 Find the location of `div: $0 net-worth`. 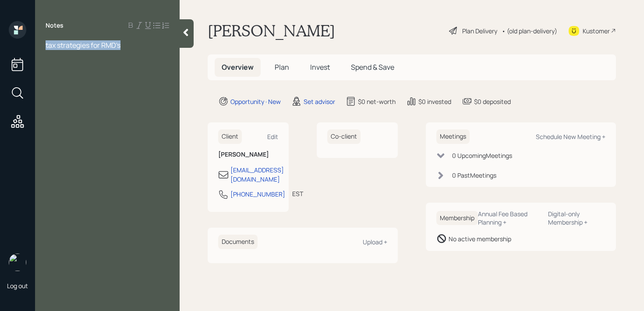

div: $0 net-worth is located at coordinates (377, 101).